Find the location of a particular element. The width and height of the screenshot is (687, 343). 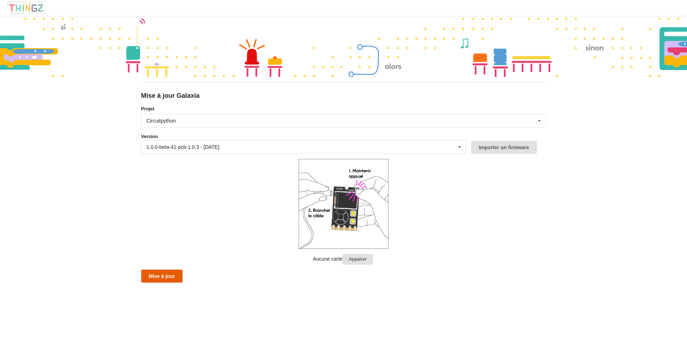

button: Importer un firmware is located at coordinates (503, 147).